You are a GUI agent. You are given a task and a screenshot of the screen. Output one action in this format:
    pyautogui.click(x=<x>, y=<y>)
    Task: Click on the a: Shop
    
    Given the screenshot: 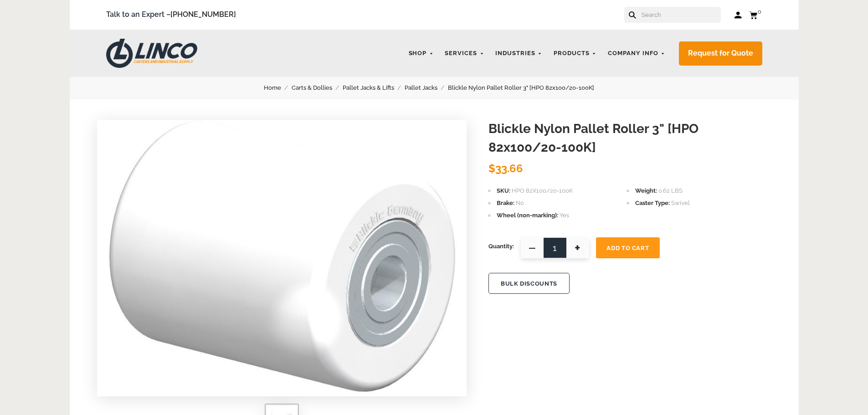 What is the action you would take?
    pyautogui.click(x=421, y=53)
    